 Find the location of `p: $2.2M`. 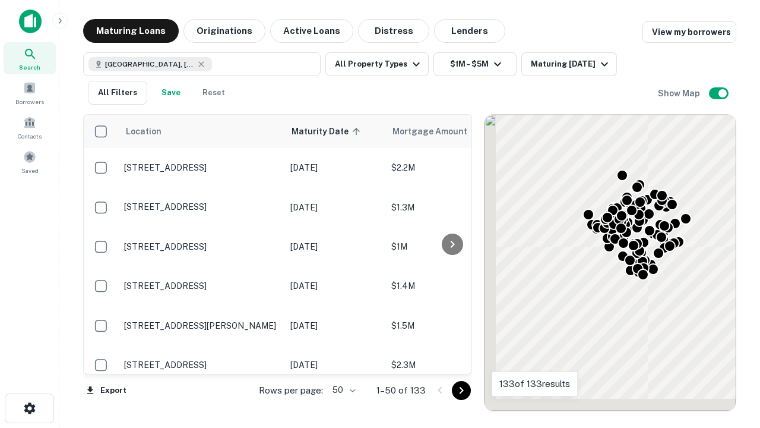

p: $2.2M is located at coordinates (451, 167).